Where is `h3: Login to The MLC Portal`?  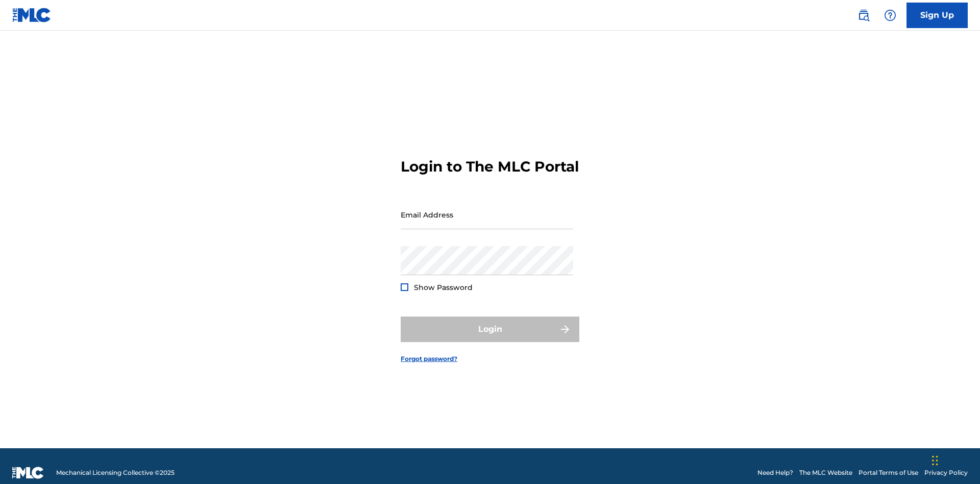 h3: Login to The MLC Portal is located at coordinates (490, 166).